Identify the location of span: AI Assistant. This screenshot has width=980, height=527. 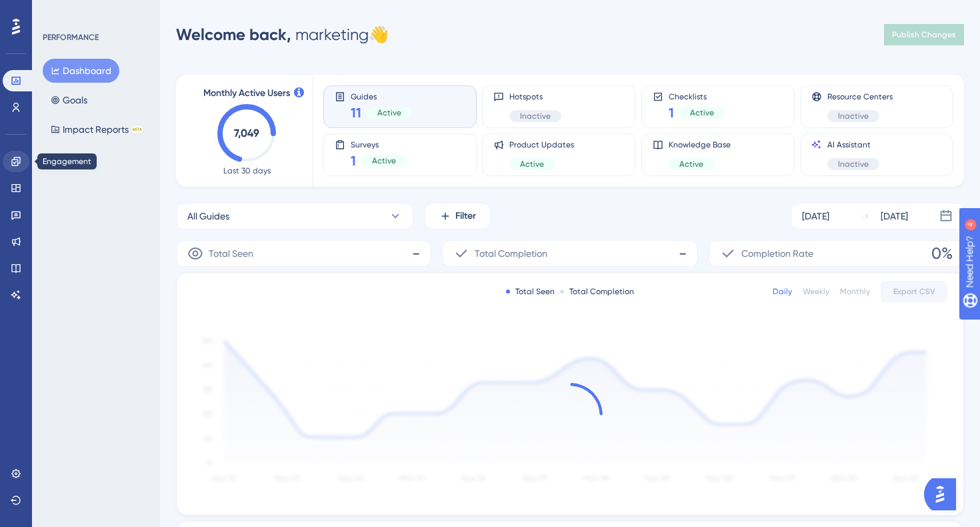
(854, 145).